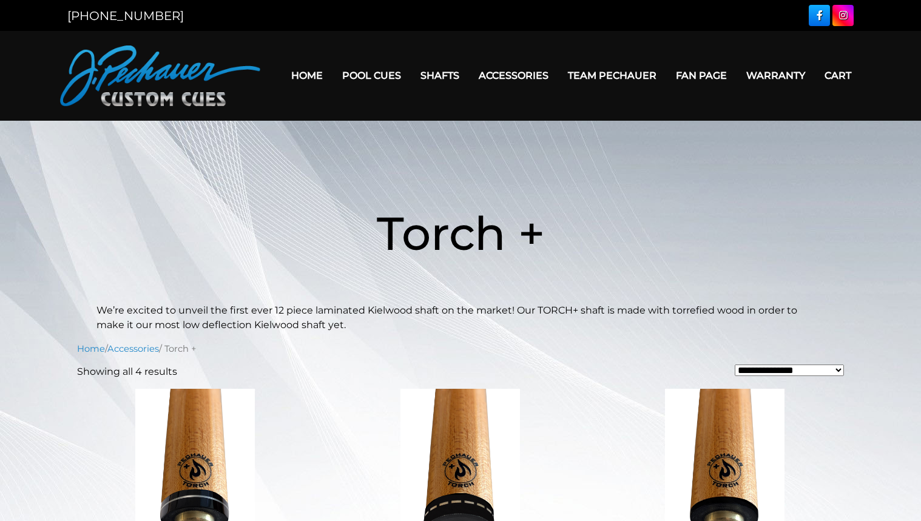 This screenshot has width=921, height=521. I want to click on a: Fan Page, so click(702, 75).